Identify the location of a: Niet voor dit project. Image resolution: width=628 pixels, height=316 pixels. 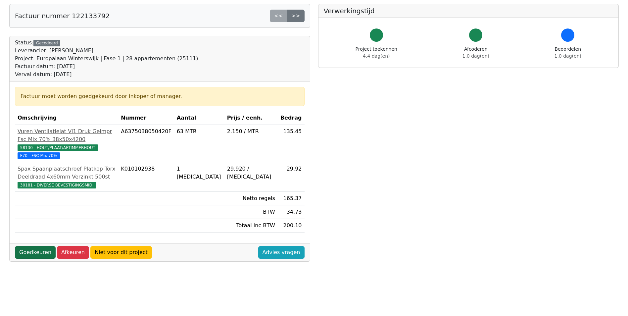
(121, 252).